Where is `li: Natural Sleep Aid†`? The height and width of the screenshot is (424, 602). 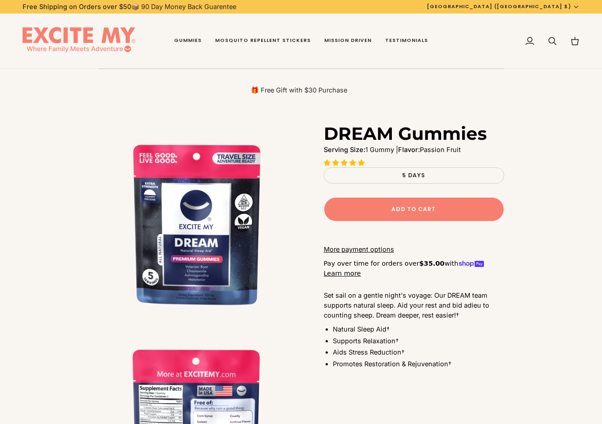 li: Natural Sleep Aid† is located at coordinates (418, 329).